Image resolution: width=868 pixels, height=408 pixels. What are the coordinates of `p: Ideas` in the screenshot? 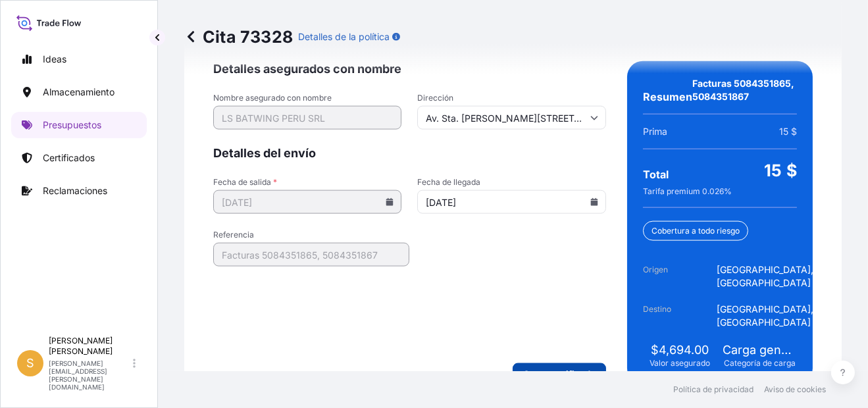 It's located at (55, 59).